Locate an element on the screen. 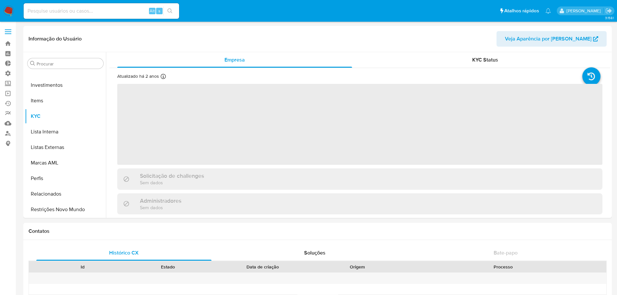 The width and height of the screenshot is (617, 295). span: s is located at coordinates (159, 11).